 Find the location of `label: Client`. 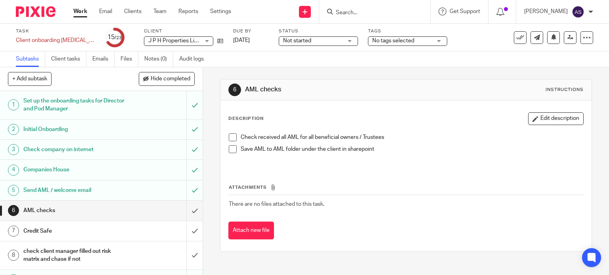

label: Client is located at coordinates (184, 31).